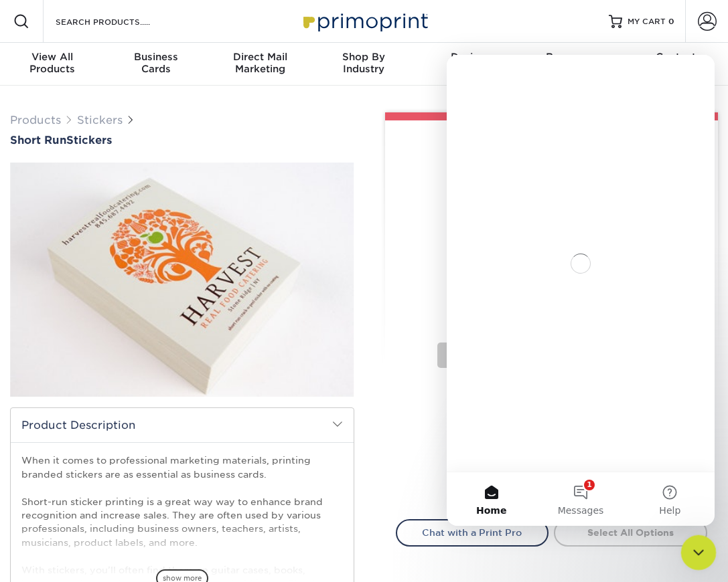  I want to click on div: & Support, so click(676, 63).